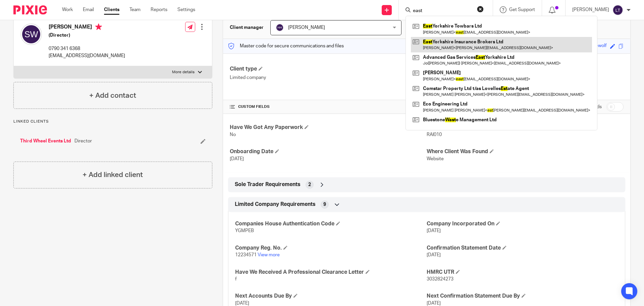  I want to click on p: 0790 341 6368, so click(87, 49).